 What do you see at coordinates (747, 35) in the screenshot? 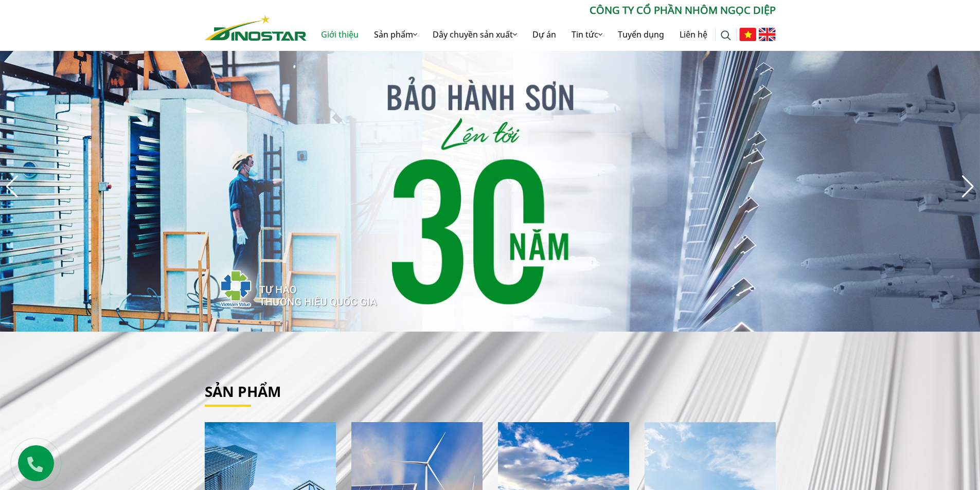
I see `img: Tiếng Việt` at bounding box center [747, 35].